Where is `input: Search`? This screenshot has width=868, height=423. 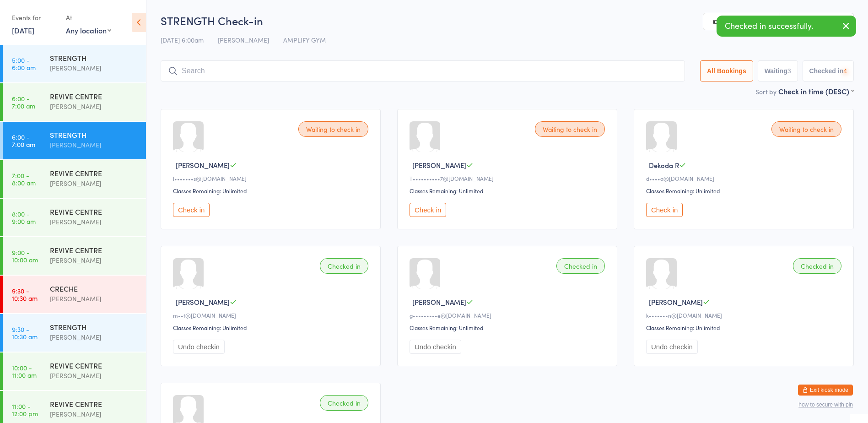 input: Search is located at coordinates (423, 71).